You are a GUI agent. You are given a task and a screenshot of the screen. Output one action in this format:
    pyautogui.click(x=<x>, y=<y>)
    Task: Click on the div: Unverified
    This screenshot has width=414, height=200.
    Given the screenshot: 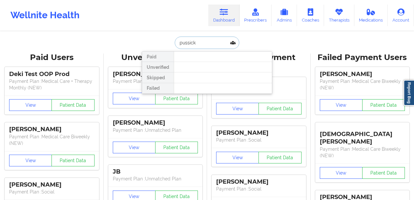 What is the action you would take?
    pyautogui.click(x=158, y=67)
    